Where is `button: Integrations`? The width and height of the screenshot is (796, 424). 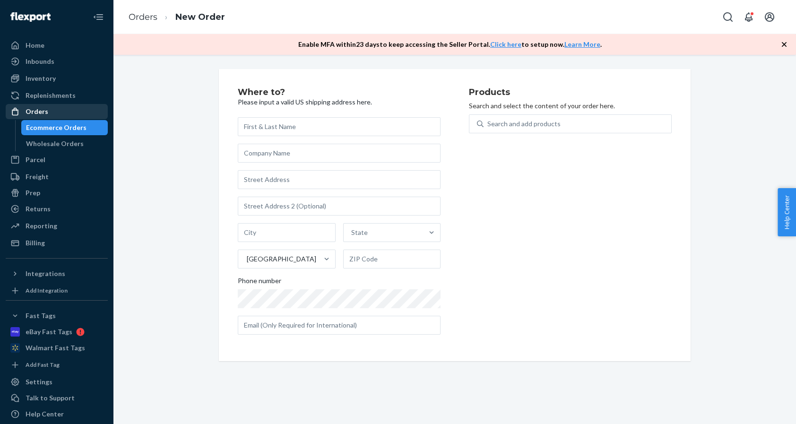 button: Integrations is located at coordinates (57, 274).